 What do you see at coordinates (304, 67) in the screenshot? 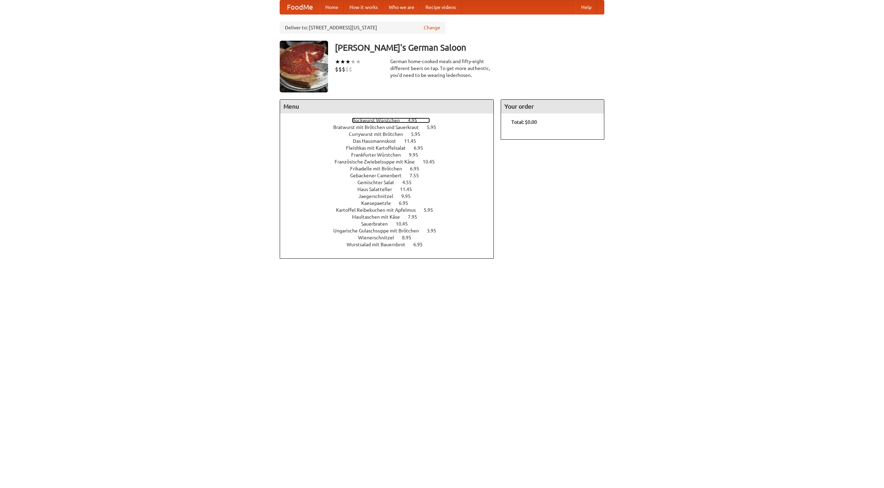
I see `img: angular.jpg` at bounding box center [304, 67].